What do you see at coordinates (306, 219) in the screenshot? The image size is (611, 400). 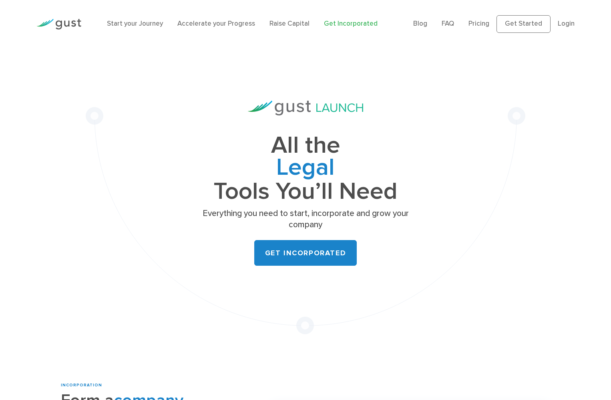 I see `p: Everything you need to start, incorporate and grow your company` at bounding box center [306, 219].